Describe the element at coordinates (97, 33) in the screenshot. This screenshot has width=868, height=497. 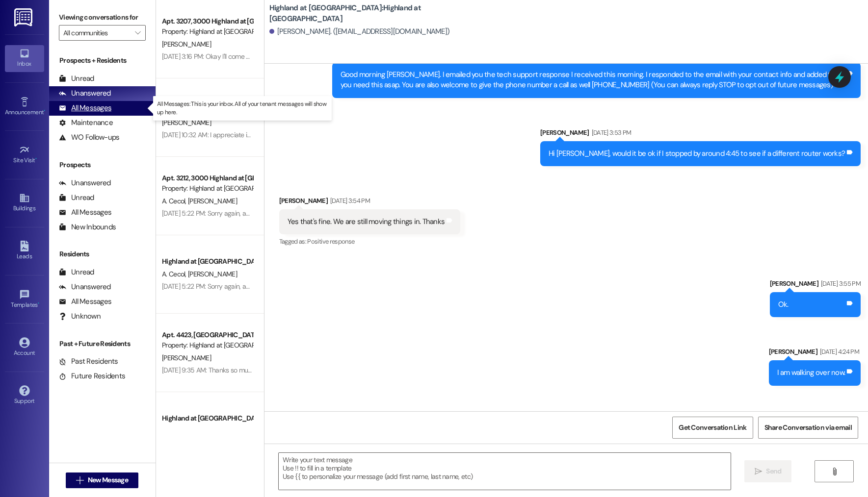
I see `input: All communities` at that location.